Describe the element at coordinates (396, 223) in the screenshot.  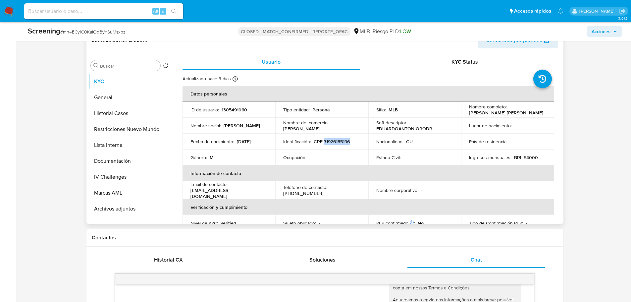
I see `p: PEP confirmado :` at that location.